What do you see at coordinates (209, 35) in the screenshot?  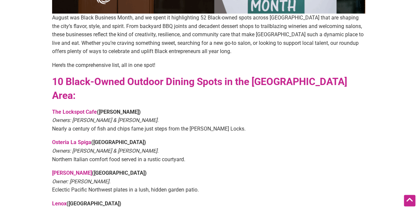 I see `p: August was Black Business Month, and we spent it highlighting 52 Black-owned spots across [GEOGRA...` at bounding box center [209, 35].